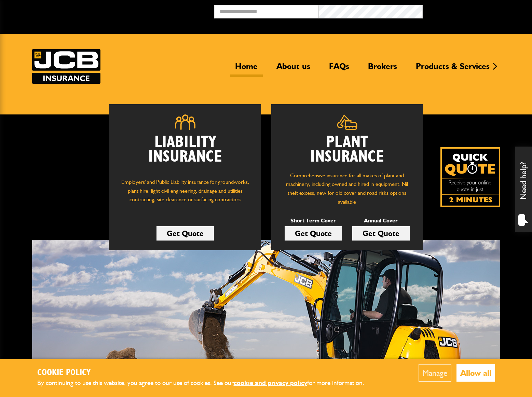  What do you see at coordinates (339, 69) in the screenshot?
I see `a: FAQs` at bounding box center [339, 69].